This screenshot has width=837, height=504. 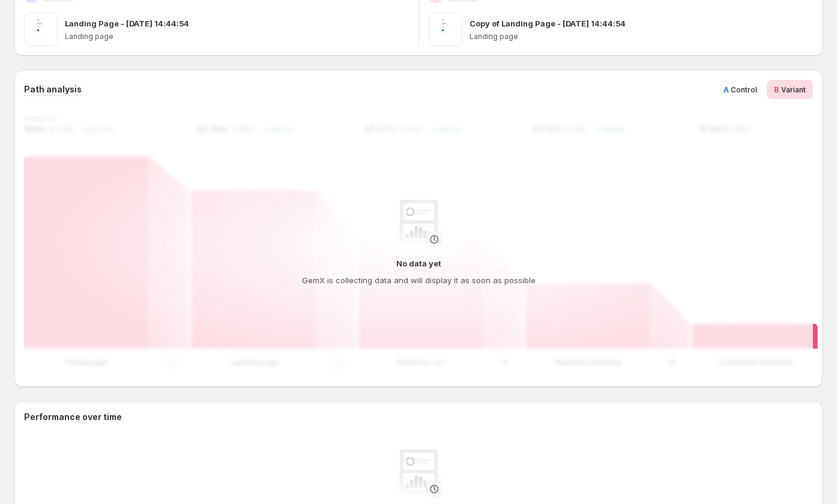 I want to click on img: Landing Page - Aug 21, 14:44:54, so click(x=41, y=29).